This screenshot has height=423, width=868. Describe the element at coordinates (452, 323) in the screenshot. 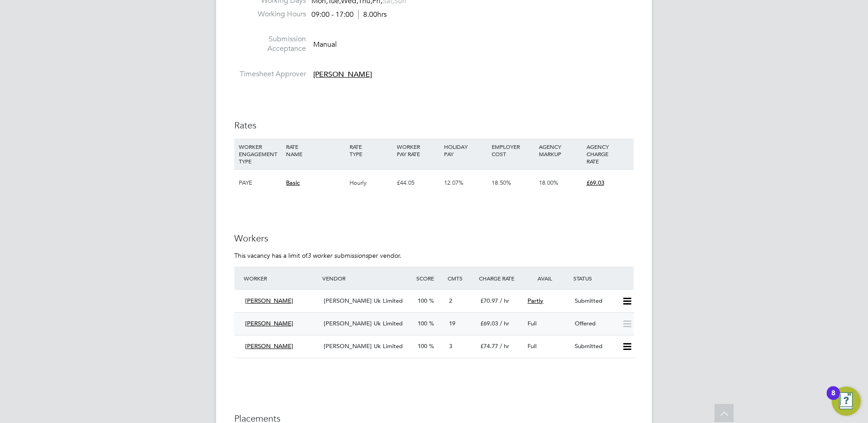

I see `span: 19` at that location.